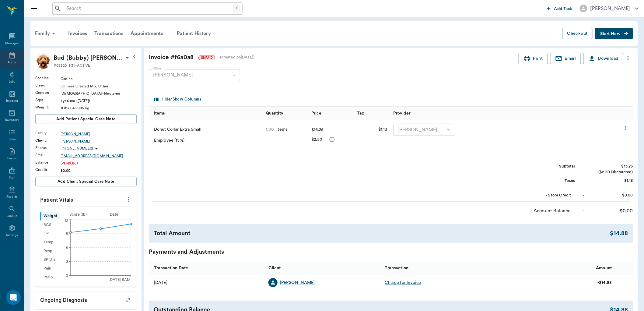 This screenshot has width=644, height=311. What do you see at coordinates (403, 283) in the screenshot?
I see `div: Charge for Invoice` at bounding box center [403, 283].